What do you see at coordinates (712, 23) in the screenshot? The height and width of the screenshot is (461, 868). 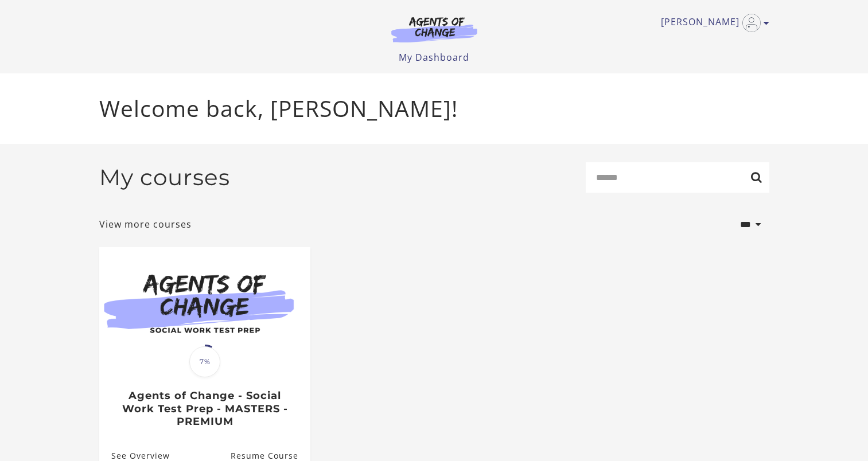 I see `a: Toggle menu` at bounding box center [712, 23].